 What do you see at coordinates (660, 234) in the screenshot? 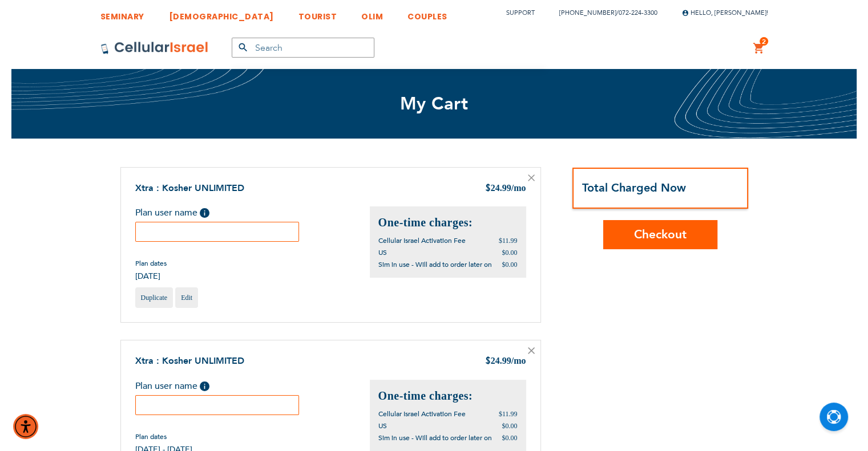
I see `span: Checkout` at bounding box center [660, 234].